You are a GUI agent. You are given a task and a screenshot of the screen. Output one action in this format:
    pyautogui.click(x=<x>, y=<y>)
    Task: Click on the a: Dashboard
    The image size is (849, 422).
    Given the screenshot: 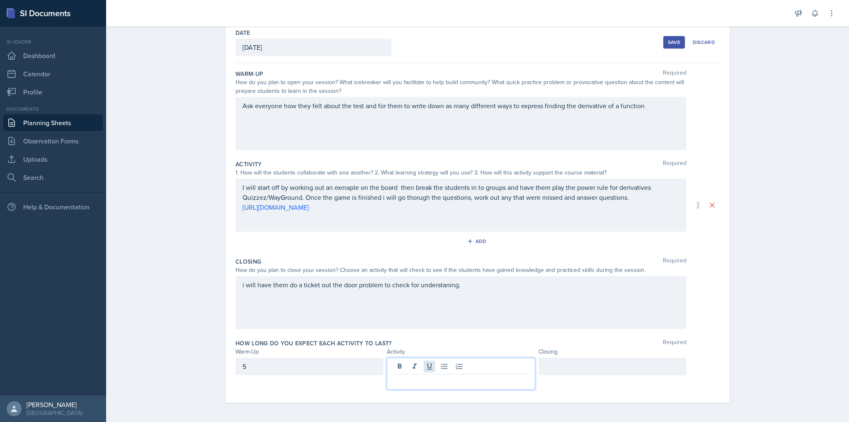 What is the action you would take?
    pyautogui.click(x=53, y=56)
    